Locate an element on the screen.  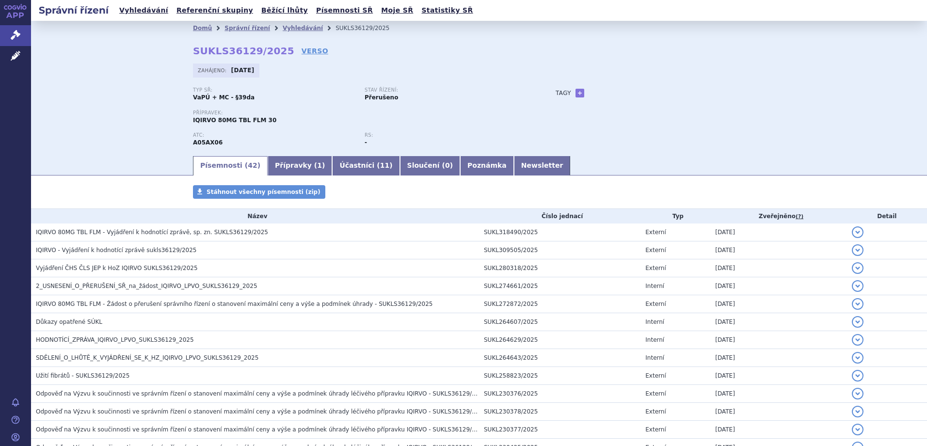
span: Vyjádření ČHS ČLS JEP k HoZ IQIRVO SUKLS36129/2025 is located at coordinates (117, 268).